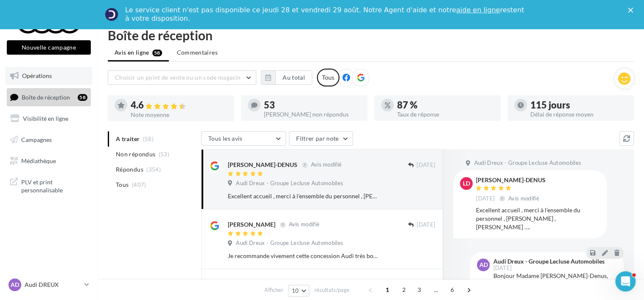 The height and width of the screenshot is (300, 644). What do you see at coordinates (244, 138) in the screenshot?
I see `button: Tous les avis` at bounding box center [244, 138].